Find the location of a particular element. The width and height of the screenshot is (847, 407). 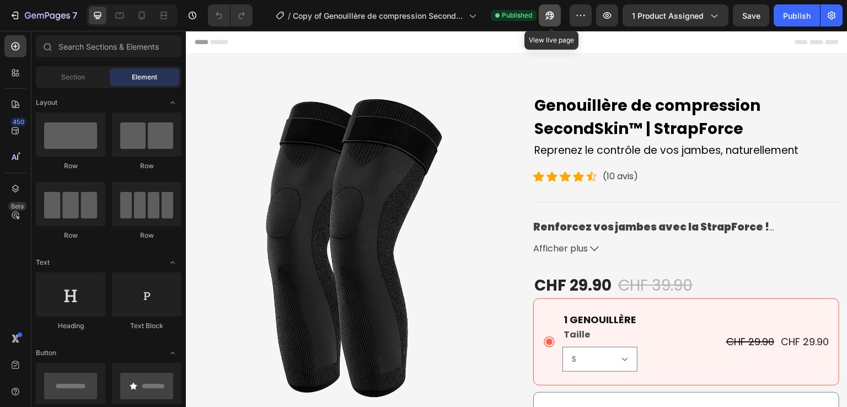

span: 1 product assigned is located at coordinates (668, 15).